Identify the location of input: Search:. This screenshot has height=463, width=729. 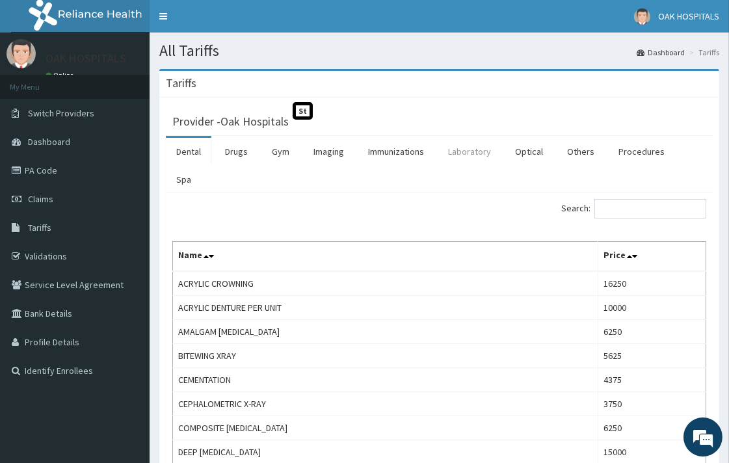
(650, 209).